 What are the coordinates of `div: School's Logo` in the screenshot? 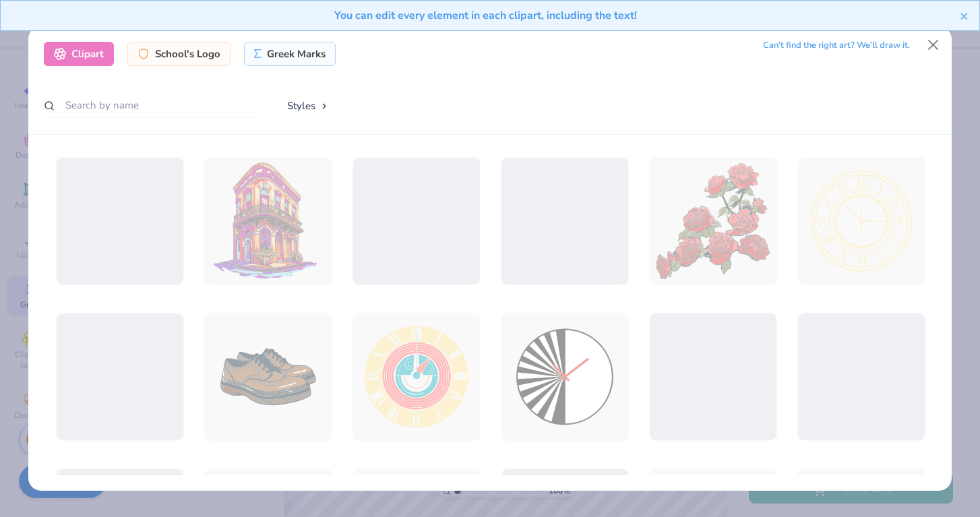 It's located at (179, 54).